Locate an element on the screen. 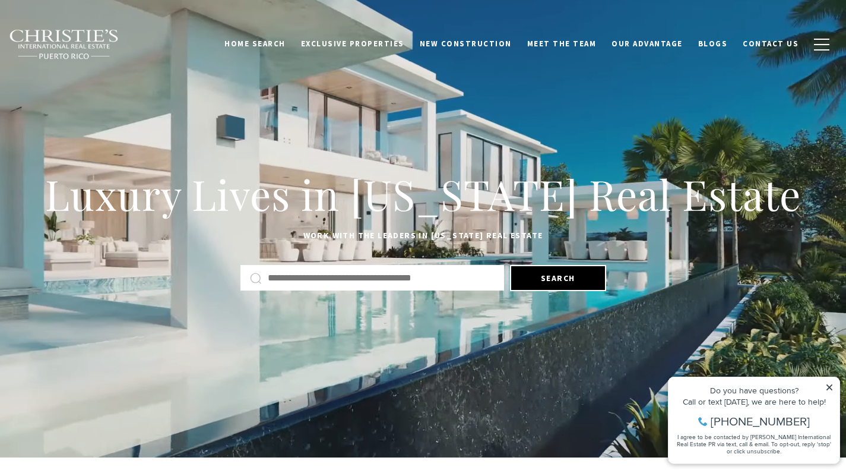 The width and height of the screenshot is (846, 470). a: Home Search is located at coordinates (255, 44).